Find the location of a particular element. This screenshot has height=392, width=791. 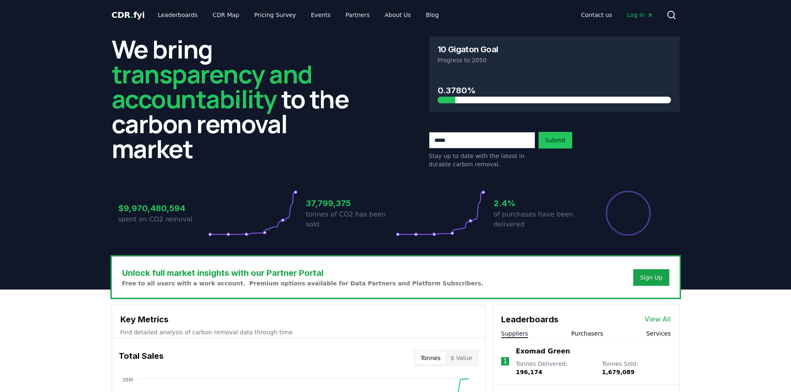

span: CDR fyi is located at coordinates (128, 15).